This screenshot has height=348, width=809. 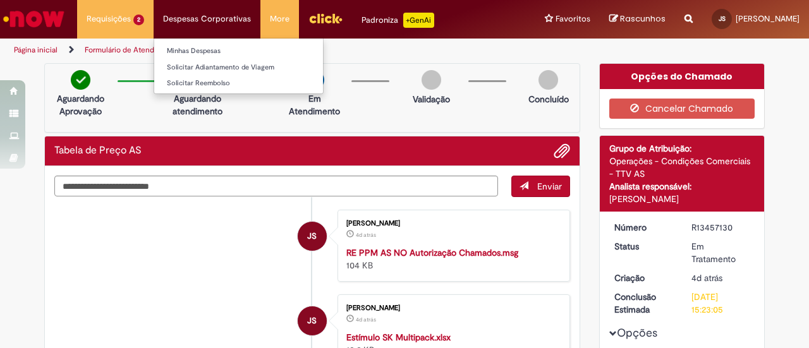 I want to click on a: Minhas Despesas, so click(x=238, y=51).